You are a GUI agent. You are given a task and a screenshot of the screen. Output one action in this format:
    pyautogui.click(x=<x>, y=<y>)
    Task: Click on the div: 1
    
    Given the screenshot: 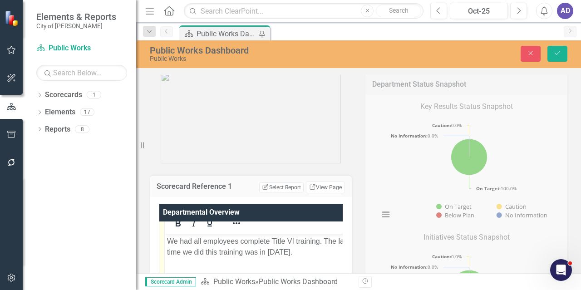 What is the action you would take?
    pyautogui.click(x=94, y=95)
    